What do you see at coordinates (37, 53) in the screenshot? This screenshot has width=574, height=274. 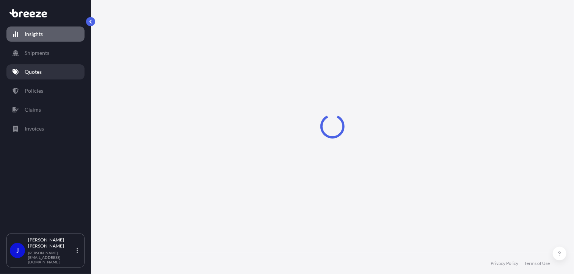 I see `p: Shipments` at bounding box center [37, 53].